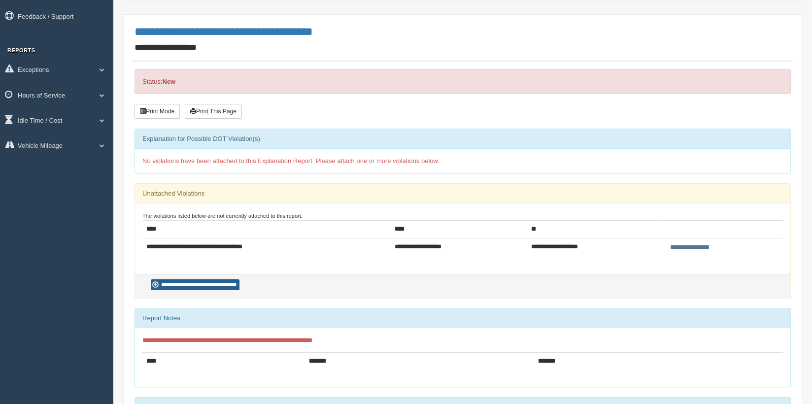 This screenshot has height=404, width=812. Describe the element at coordinates (291, 161) in the screenshot. I see `span: No violations have been attached to this Explanation Report. Please attach one or more violations...` at that location.